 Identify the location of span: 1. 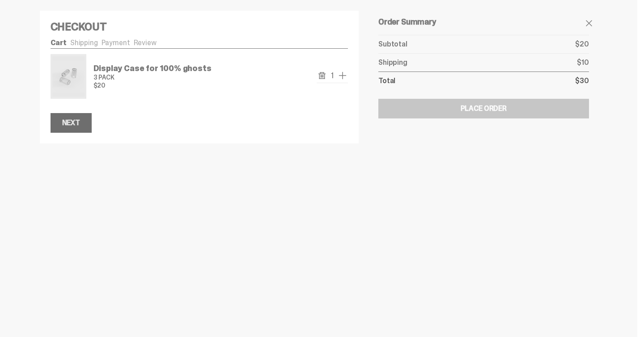
(332, 76).